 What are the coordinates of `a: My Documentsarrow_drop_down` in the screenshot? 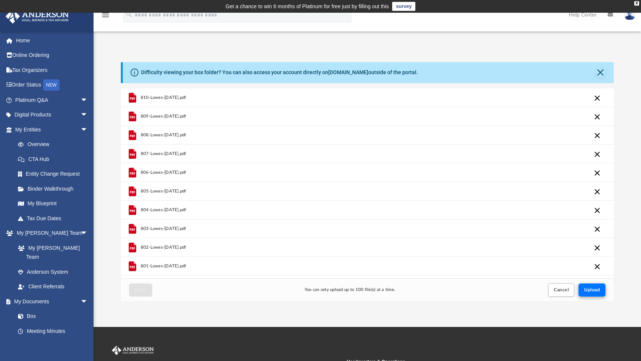 It's located at (50, 301).